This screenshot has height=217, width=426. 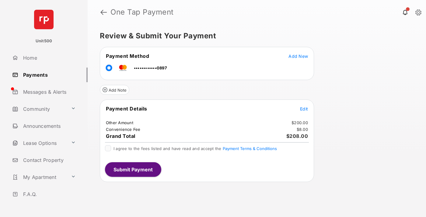 What do you see at coordinates (304, 109) in the screenshot?
I see `button: Edit` at bounding box center [304, 109].